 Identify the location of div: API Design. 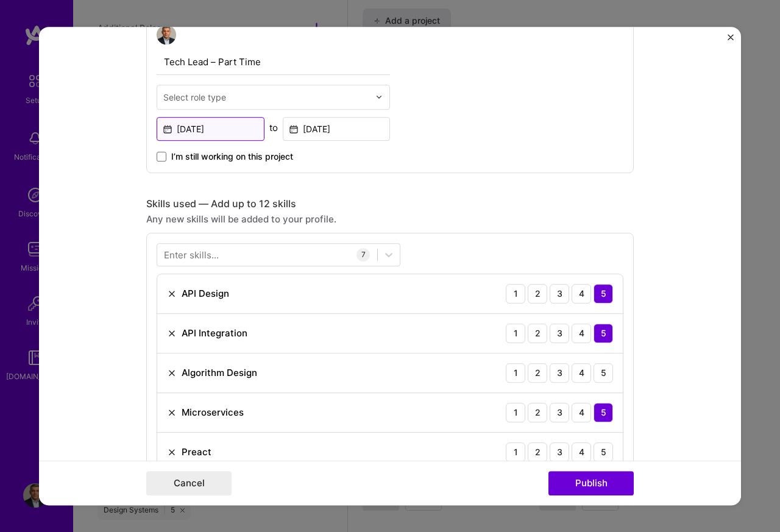
(206, 293).